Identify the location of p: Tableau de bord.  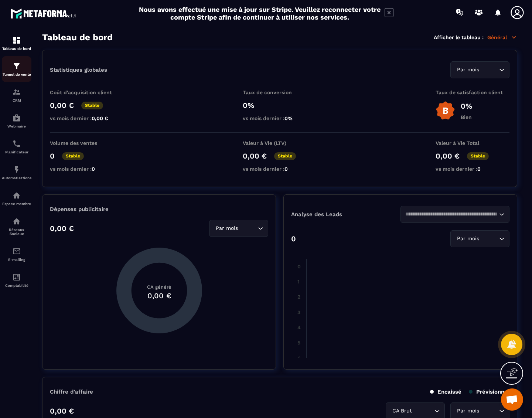
(16, 48).